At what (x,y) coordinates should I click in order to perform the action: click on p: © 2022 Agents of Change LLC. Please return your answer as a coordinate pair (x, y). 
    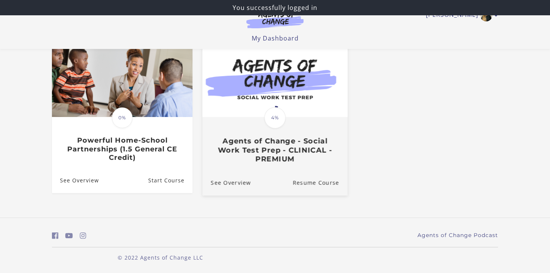
    Looking at the image, I should click on (160, 257).